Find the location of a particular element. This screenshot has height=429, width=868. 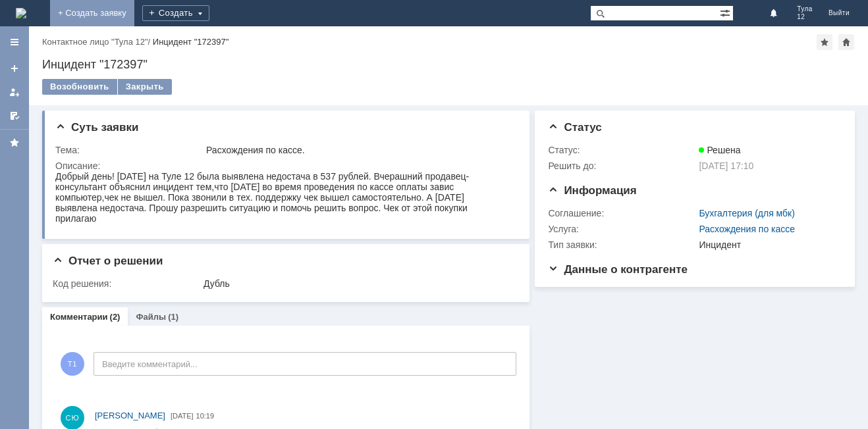

div: Статус: is located at coordinates (621, 150).